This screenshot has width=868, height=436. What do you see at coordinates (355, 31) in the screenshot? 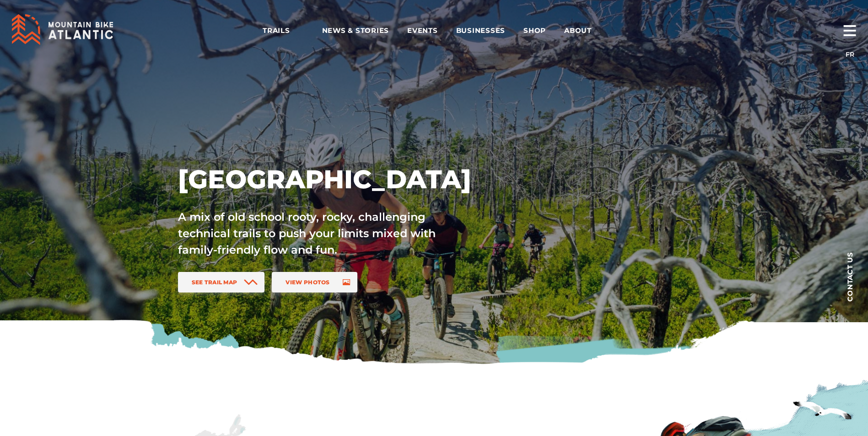
I see `span: News & Stories` at bounding box center [355, 31].